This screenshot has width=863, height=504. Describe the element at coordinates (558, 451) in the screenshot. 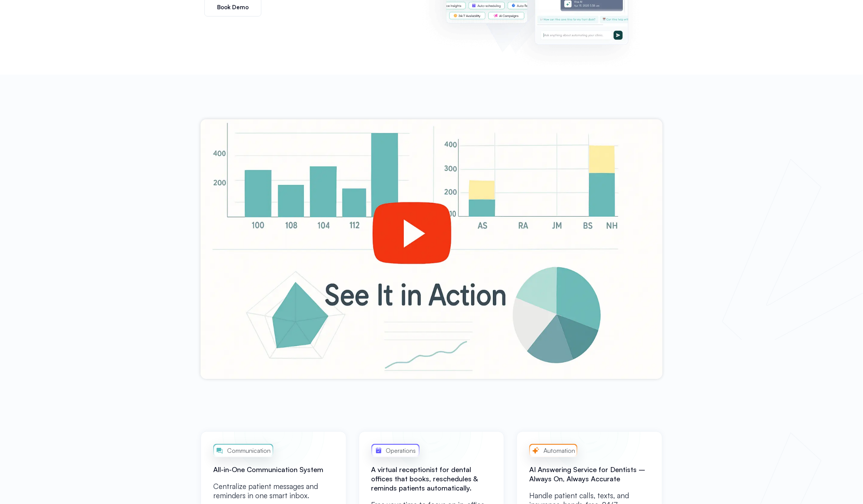

I see `span: Automation` at that location.